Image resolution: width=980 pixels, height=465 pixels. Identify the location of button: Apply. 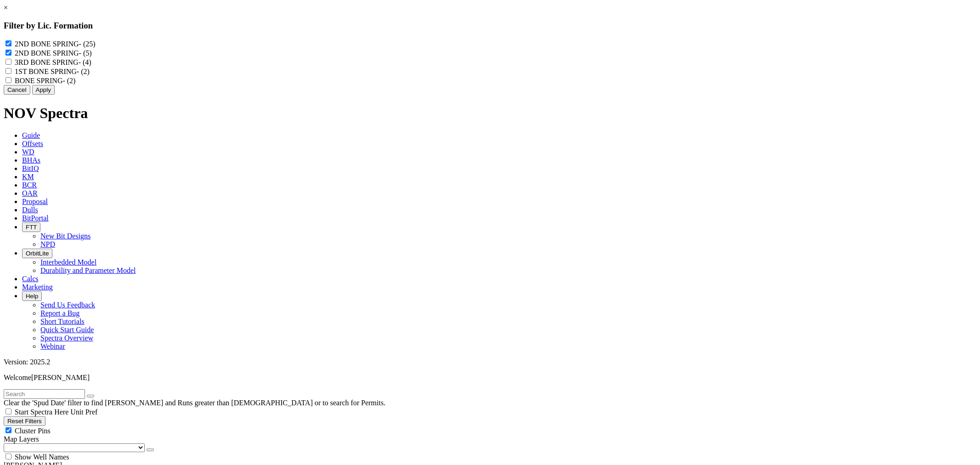
(43, 90).